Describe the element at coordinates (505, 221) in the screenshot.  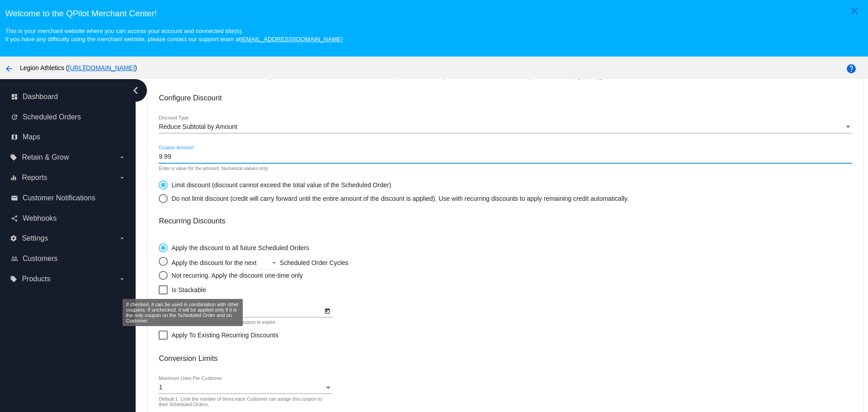
I see `h3: Recurring Discounts` at that location.